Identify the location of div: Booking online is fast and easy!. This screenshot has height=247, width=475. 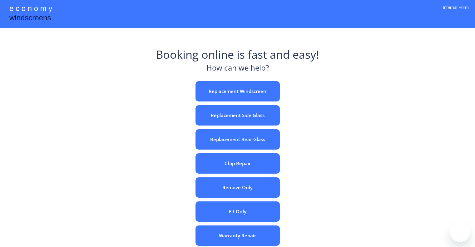
(237, 55).